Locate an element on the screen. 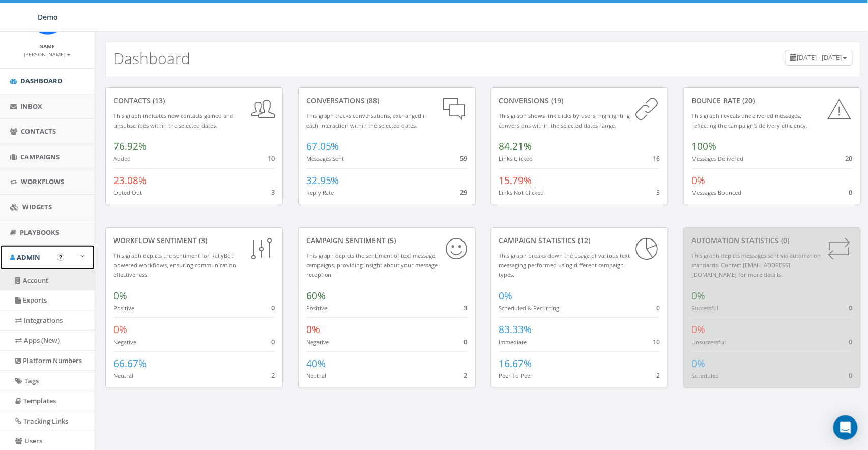  div: Open Intercom Messenger is located at coordinates (846, 428).